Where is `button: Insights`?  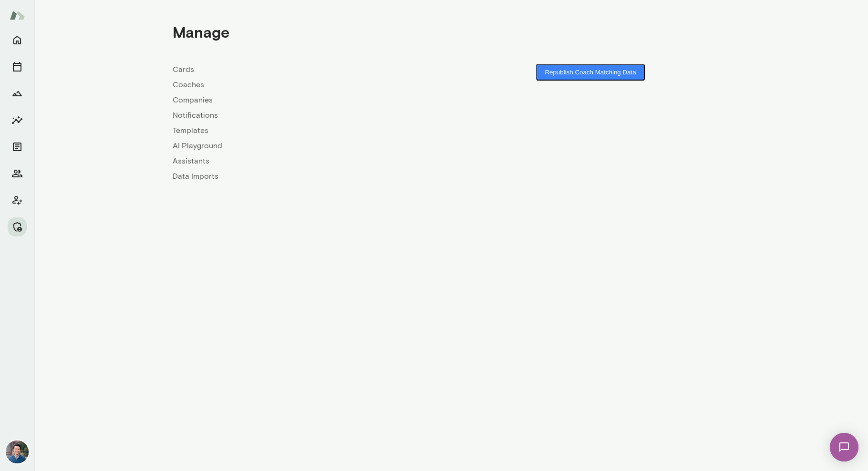 button: Insights is located at coordinates (17, 120).